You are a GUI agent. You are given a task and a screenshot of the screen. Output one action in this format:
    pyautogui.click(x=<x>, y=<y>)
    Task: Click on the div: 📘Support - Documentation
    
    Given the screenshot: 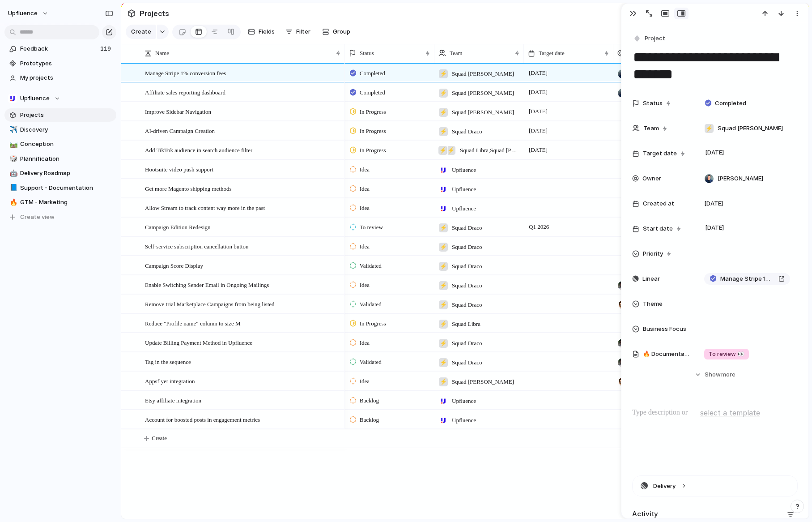 What is the action you would take?
    pyautogui.click(x=61, y=188)
    